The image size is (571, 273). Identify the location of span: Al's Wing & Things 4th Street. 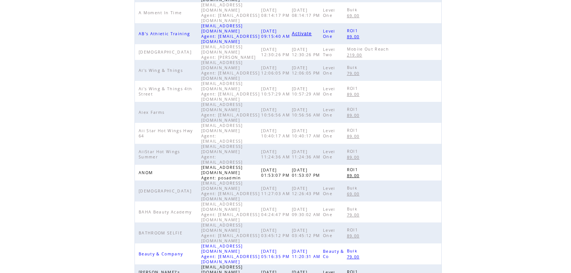
(165, 91).